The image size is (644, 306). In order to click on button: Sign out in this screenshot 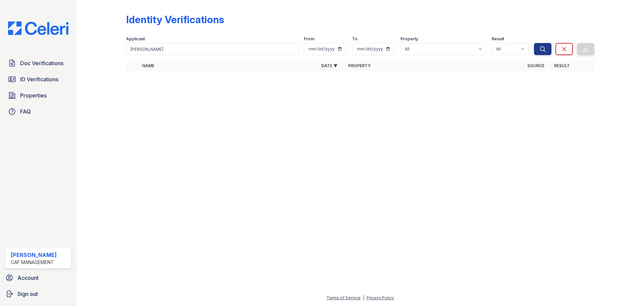, I will do `click(38, 293)`.